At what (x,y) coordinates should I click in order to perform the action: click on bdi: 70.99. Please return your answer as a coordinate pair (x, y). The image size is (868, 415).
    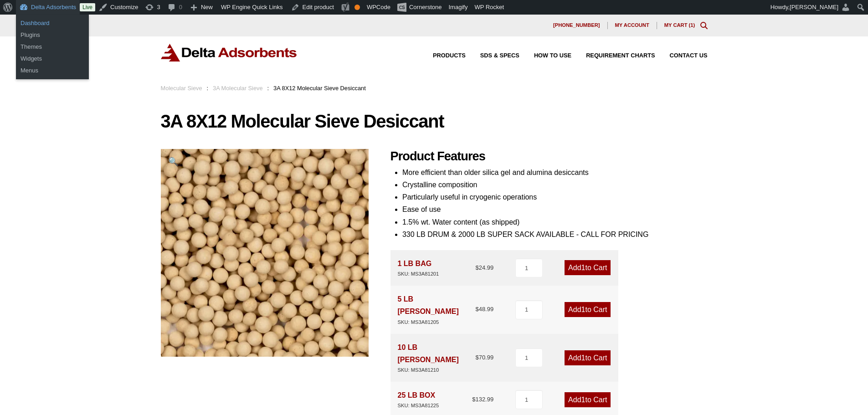
    Looking at the image, I should click on (485, 357).